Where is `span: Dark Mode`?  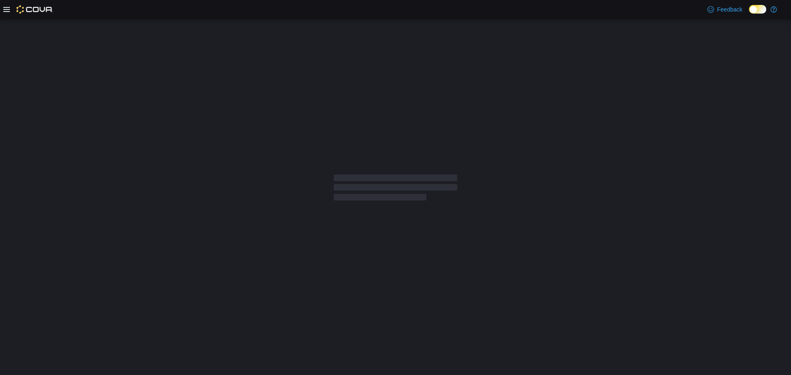
span: Dark Mode is located at coordinates (749, 14).